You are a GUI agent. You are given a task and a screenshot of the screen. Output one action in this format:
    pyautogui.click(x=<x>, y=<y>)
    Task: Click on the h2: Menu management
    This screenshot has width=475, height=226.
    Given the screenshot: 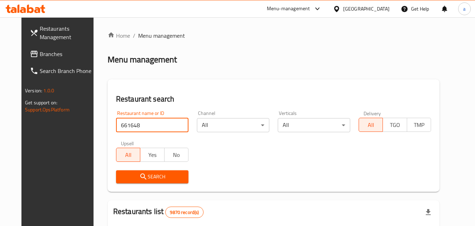 What is the action you would take?
    pyautogui.click(x=142, y=59)
    